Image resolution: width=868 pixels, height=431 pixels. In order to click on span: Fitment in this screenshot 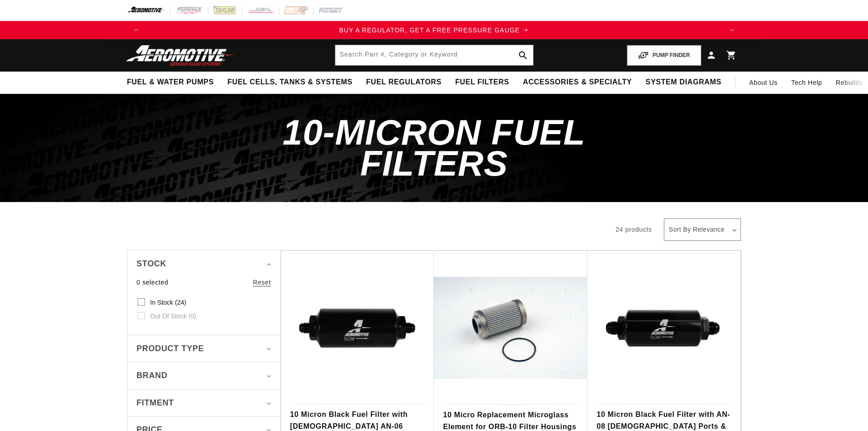, I will do `click(156, 403)`.